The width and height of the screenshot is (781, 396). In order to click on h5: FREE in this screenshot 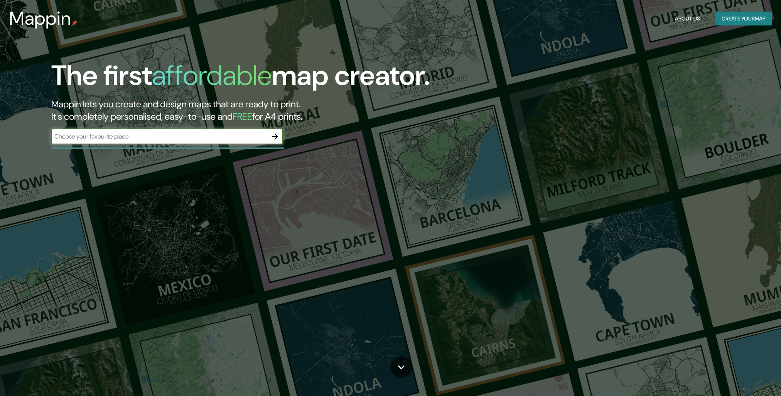, I will do `click(242, 116)`.